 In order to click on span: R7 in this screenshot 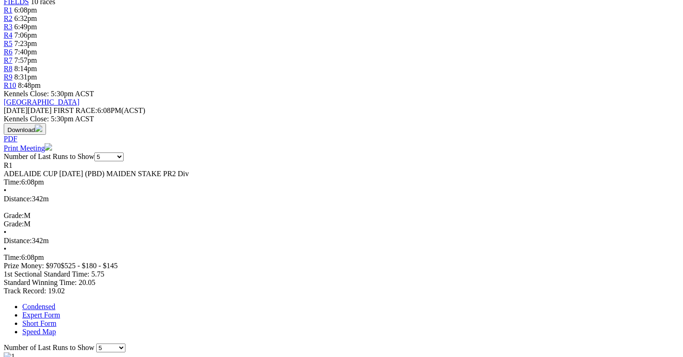, I will do `click(8, 60)`.